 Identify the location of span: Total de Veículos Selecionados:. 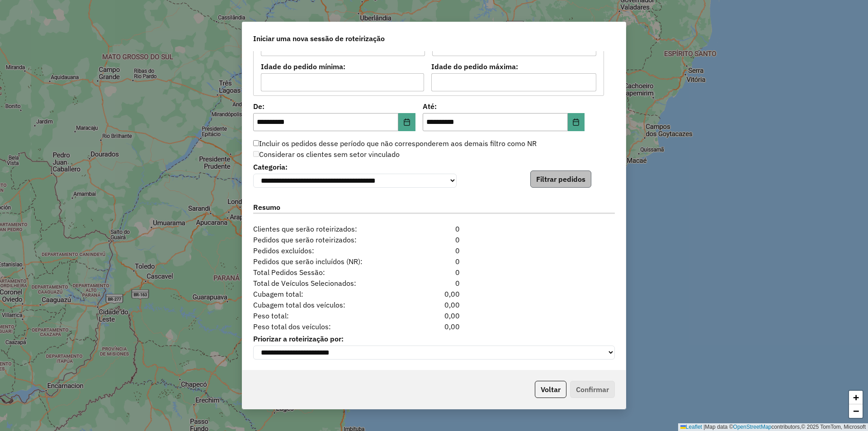
(325, 283).